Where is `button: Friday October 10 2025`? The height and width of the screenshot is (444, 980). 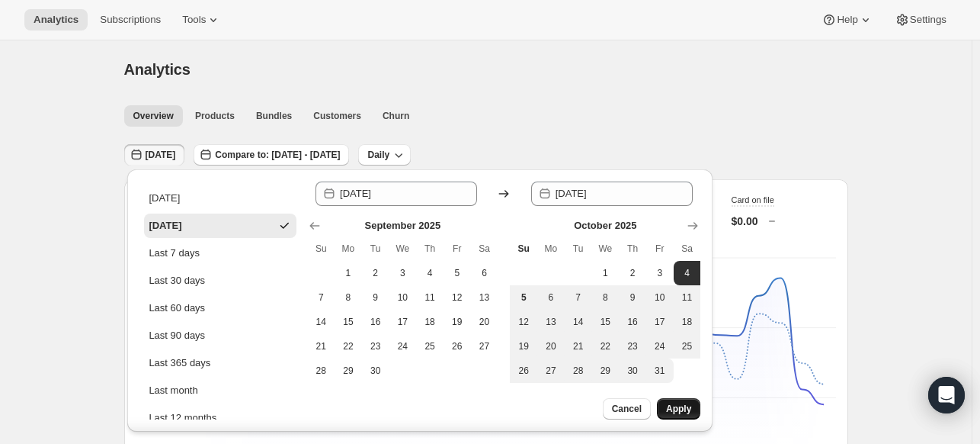 button: Friday October 10 2025 is located at coordinates (660, 297).